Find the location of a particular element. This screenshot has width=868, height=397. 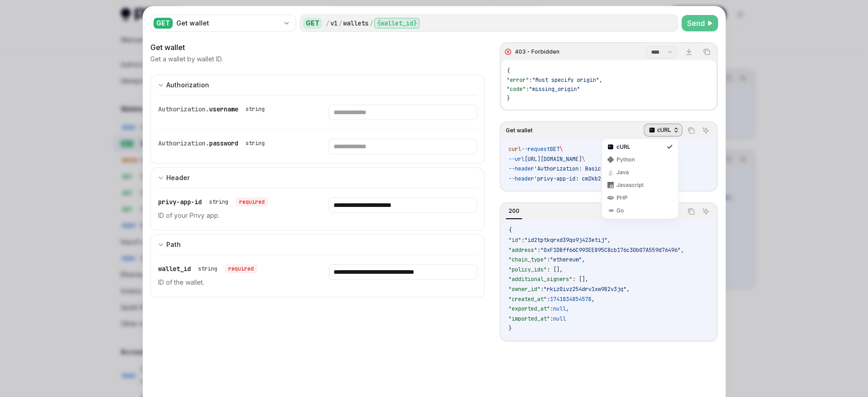

div: v1 is located at coordinates (334, 23).